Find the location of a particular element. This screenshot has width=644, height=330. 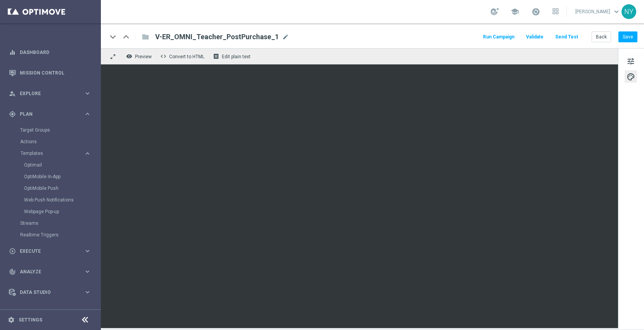

span: school is located at coordinates (515, 11).